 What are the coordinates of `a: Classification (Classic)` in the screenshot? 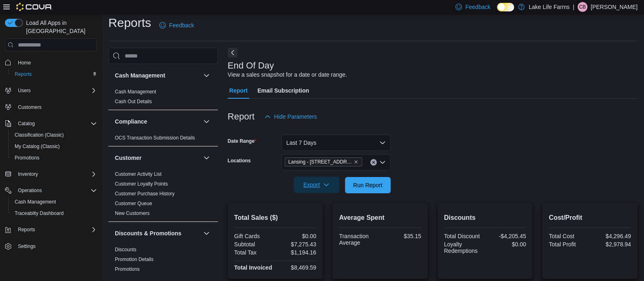 It's located at (39, 135).